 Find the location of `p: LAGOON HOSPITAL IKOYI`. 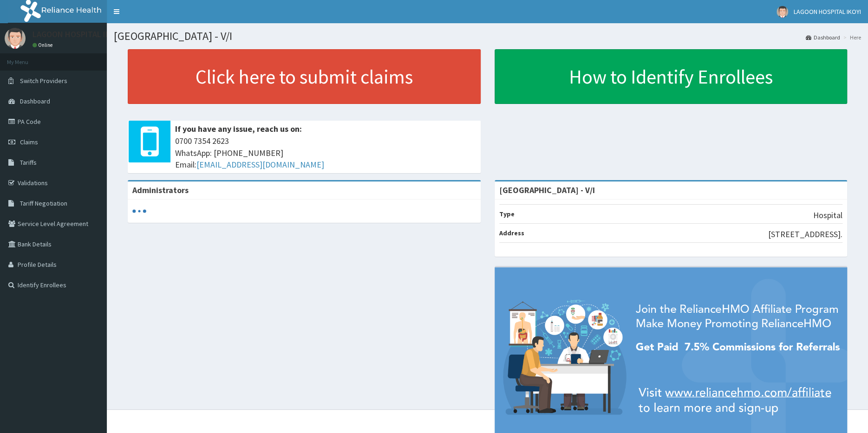

p: LAGOON HOSPITAL IKOYI is located at coordinates (77, 35).